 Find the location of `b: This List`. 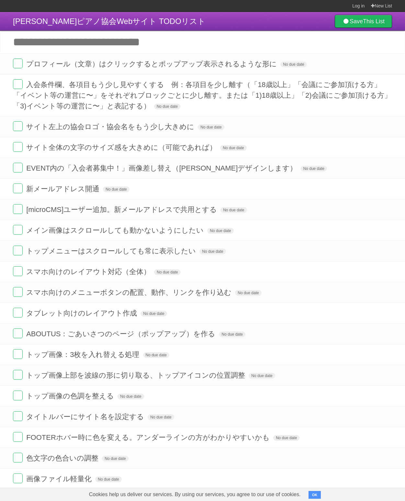

b: This List is located at coordinates (374, 21).